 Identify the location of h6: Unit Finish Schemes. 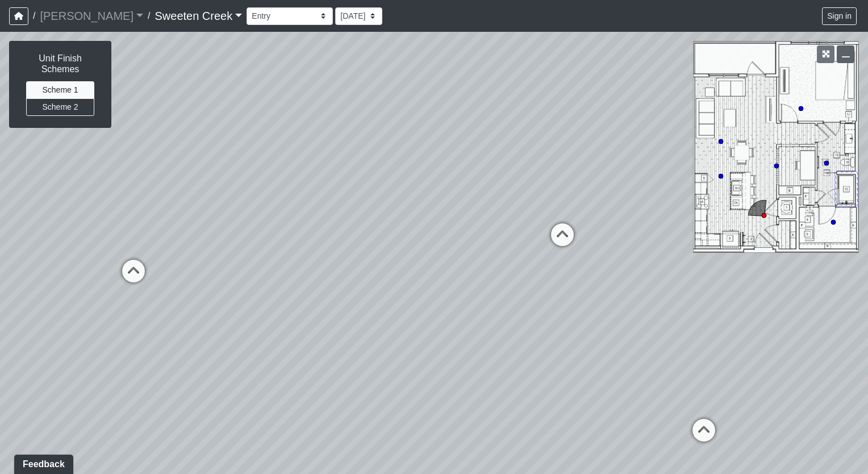
(60, 64).